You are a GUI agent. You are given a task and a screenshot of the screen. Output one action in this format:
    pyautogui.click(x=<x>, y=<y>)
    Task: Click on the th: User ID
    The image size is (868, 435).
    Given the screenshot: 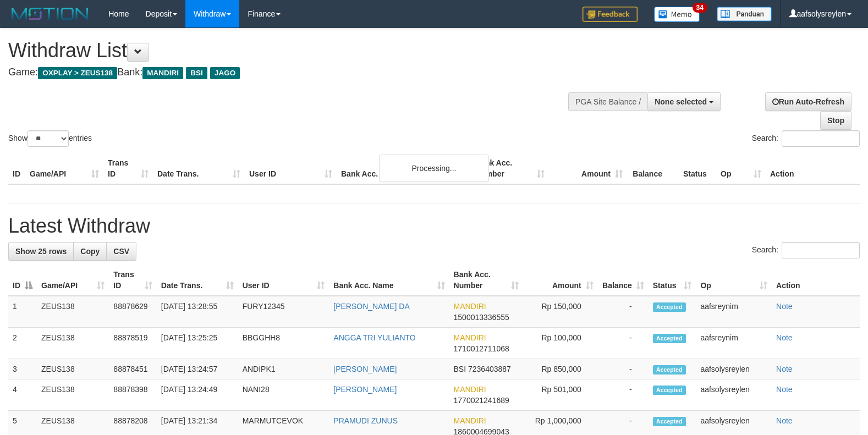 What is the action you would take?
    pyautogui.click(x=290, y=168)
    